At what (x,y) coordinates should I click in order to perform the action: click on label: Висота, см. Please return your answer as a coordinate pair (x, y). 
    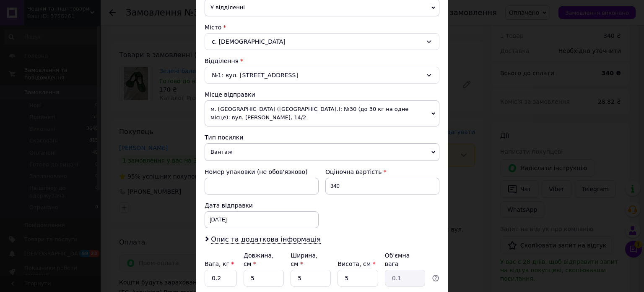
    Looking at the image, I should click on (356, 264).